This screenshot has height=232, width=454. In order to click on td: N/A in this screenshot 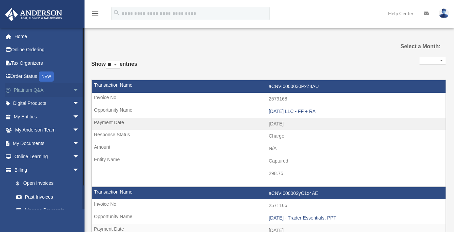, I will do `click(269, 149)`.